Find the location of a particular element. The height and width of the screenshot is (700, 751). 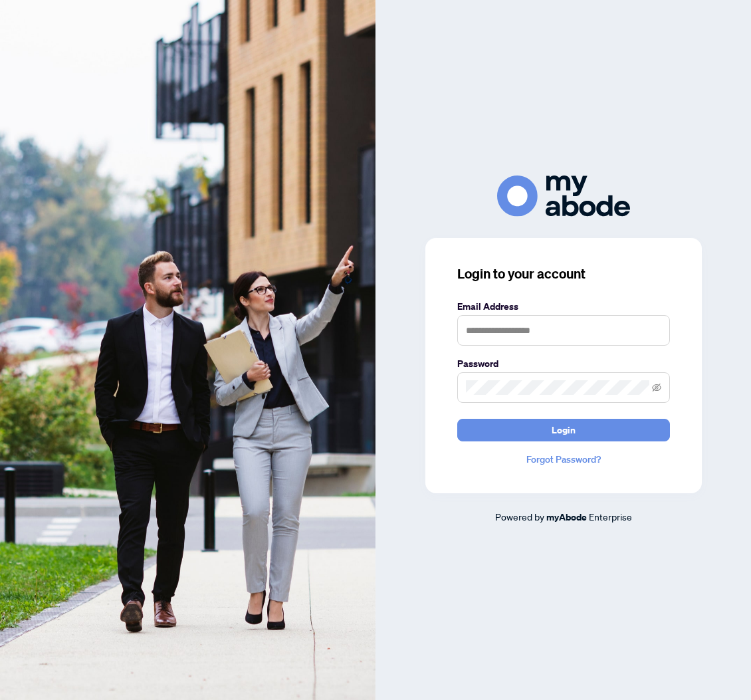

label: Password is located at coordinates (564, 364).